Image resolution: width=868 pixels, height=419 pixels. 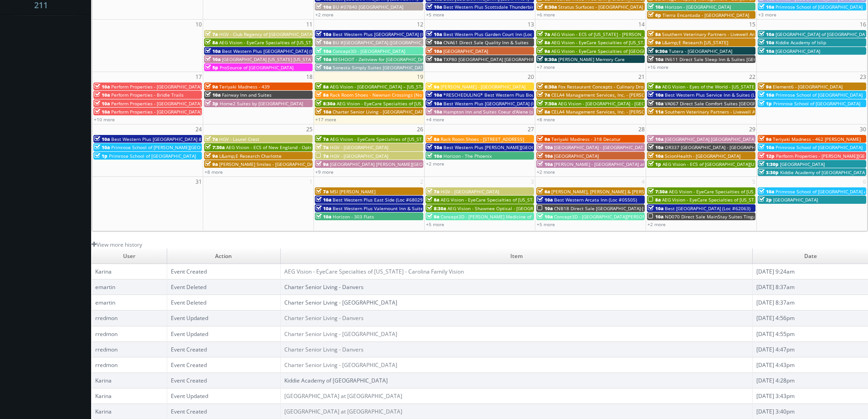 I want to click on span: Teriyaki Madness - 318 Decatur, so click(x=586, y=139).